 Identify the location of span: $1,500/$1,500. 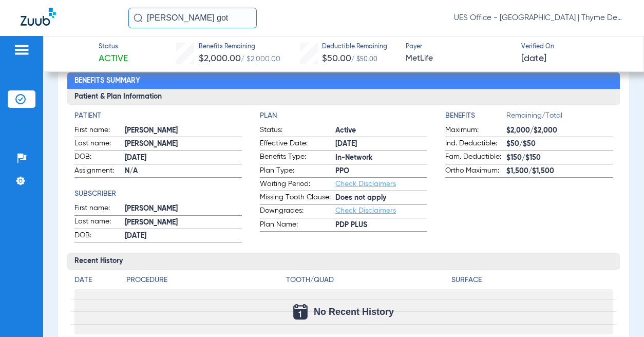
(559, 171).